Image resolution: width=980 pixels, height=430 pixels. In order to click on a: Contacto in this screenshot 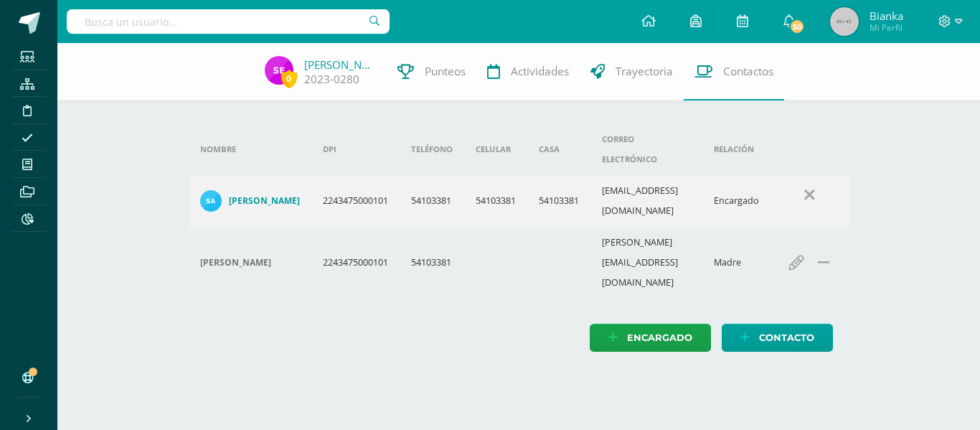, I will do `click(777, 337)`.